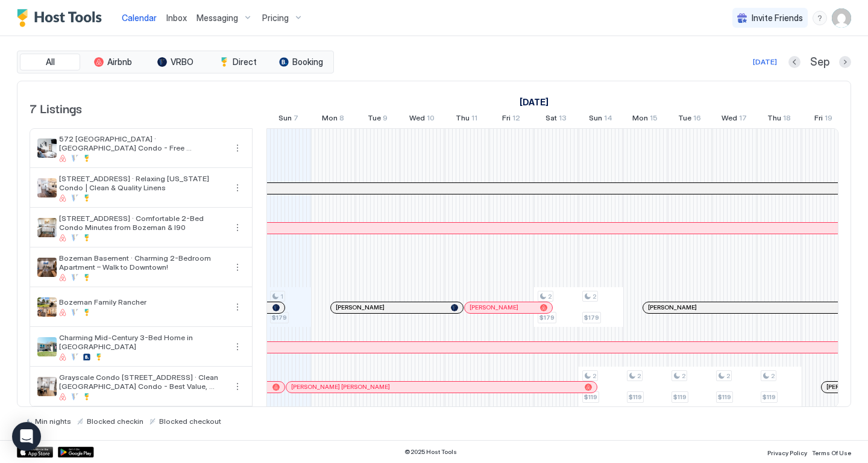 This screenshot has height=463, width=868. I want to click on a: September 10, 2025, so click(421, 120).